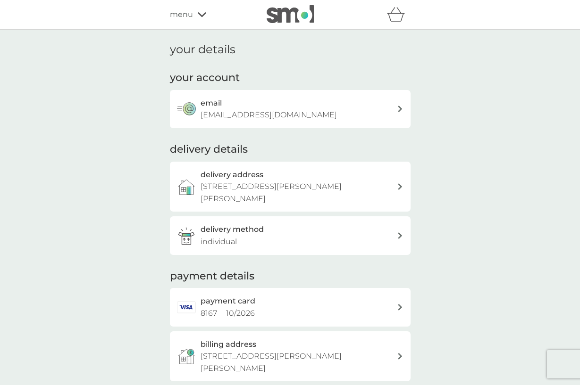  Describe the element at coordinates (208, 150) in the screenshot. I see `h2: delivery details` at that location.